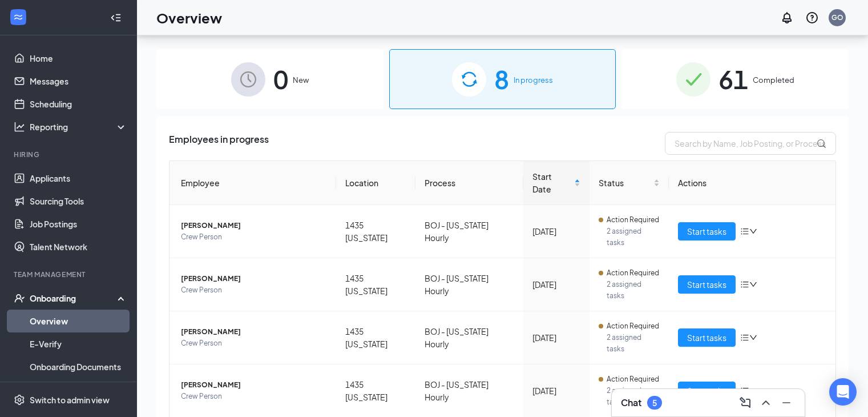 Image resolution: width=868 pixels, height=417 pixels. I want to click on button: ComposeMessage, so click(745, 402).